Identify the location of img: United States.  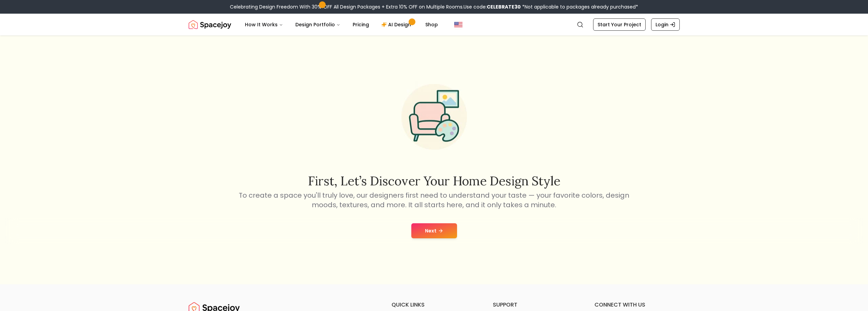
(458, 25).